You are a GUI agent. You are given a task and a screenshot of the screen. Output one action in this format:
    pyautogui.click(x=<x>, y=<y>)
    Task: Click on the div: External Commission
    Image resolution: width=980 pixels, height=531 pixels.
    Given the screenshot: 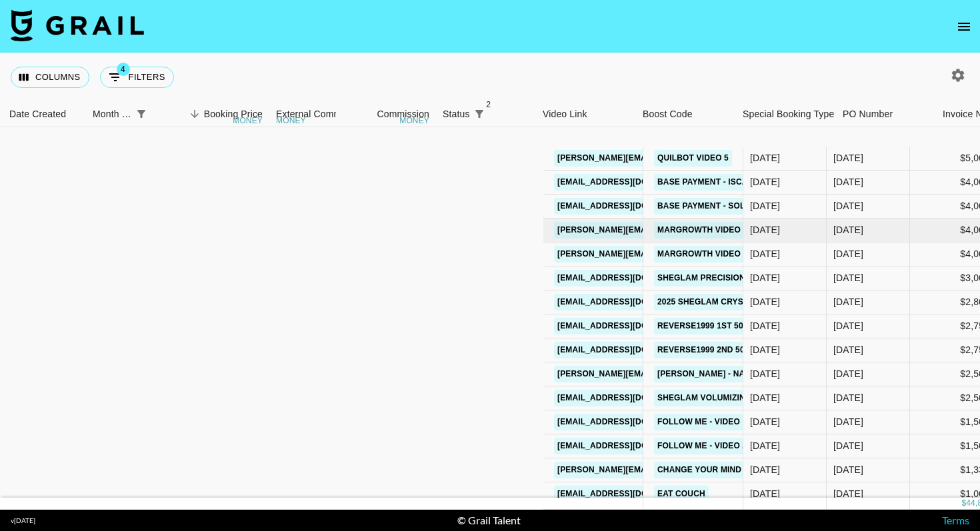 What is the action you would take?
    pyautogui.click(x=321, y=114)
    